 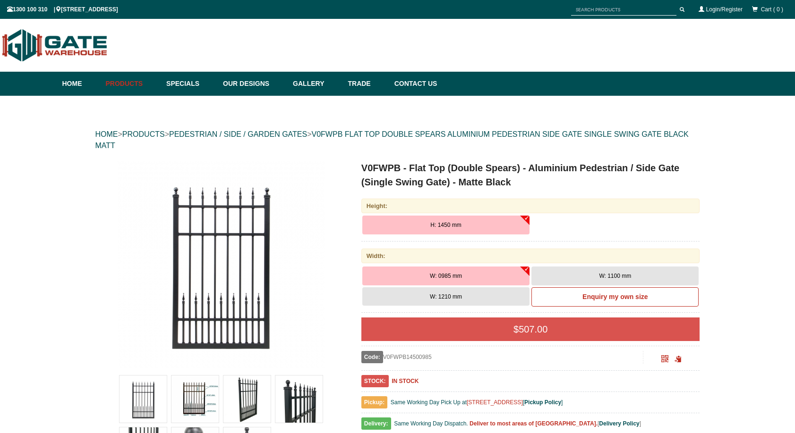 What do you see at coordinates (542, 403) in the screenshot?
I see `b: Pickup Policy` at bounding box center [542, 403].